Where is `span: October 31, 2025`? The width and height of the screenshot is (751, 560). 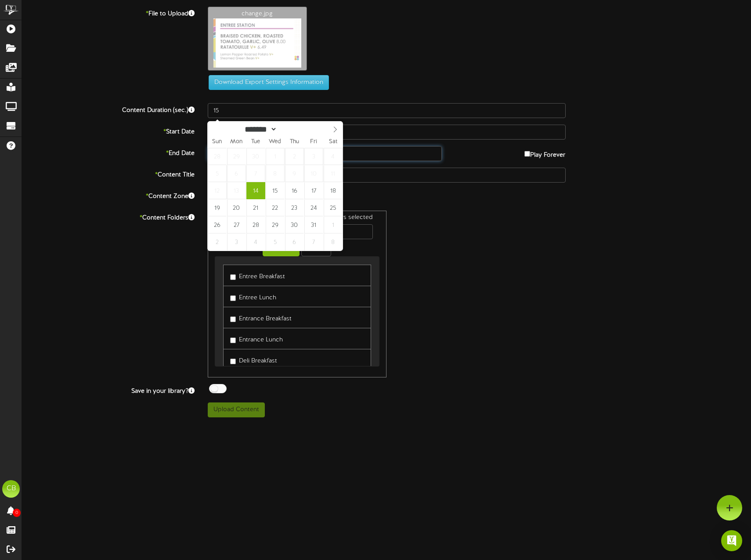
span: October 31, 2025 is located at coordinates (314, 225).